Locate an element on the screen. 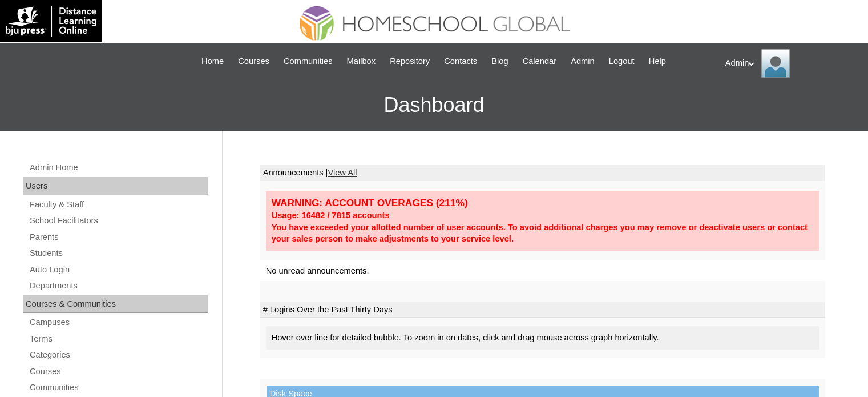 The height and width of the screenshot is (397, 868). a: Auto Login is located at coordinates (118, 270).